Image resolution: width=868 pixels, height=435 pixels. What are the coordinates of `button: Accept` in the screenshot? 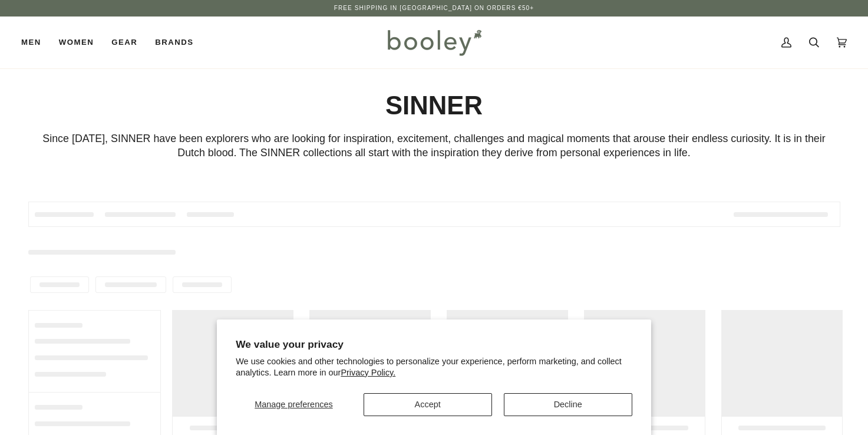 It's located at (428, 405).